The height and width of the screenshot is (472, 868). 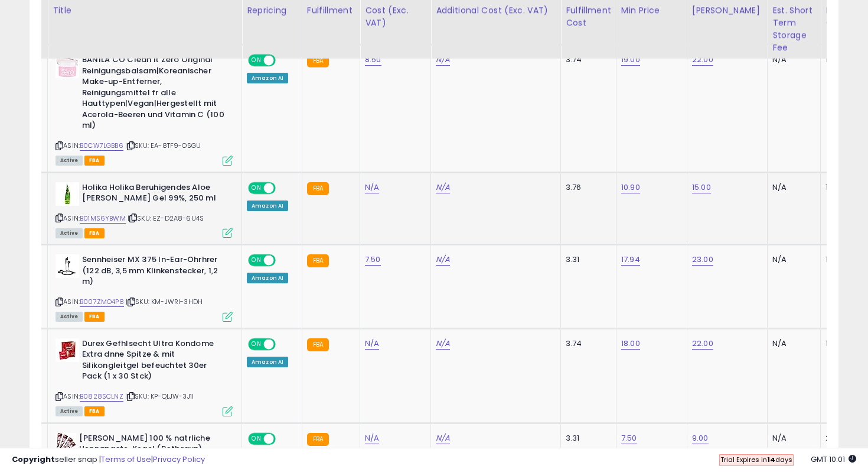 I want to click on div: Min Price, so click(x=652, y=10).